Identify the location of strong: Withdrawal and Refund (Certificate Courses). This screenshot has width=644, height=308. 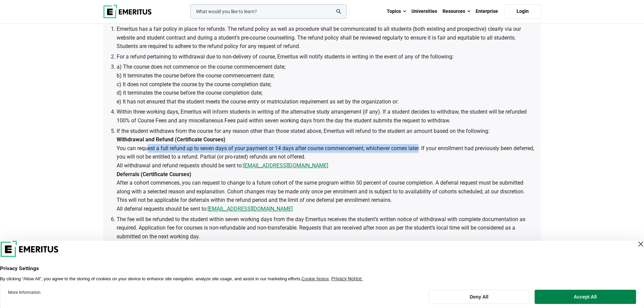
(171, 140).